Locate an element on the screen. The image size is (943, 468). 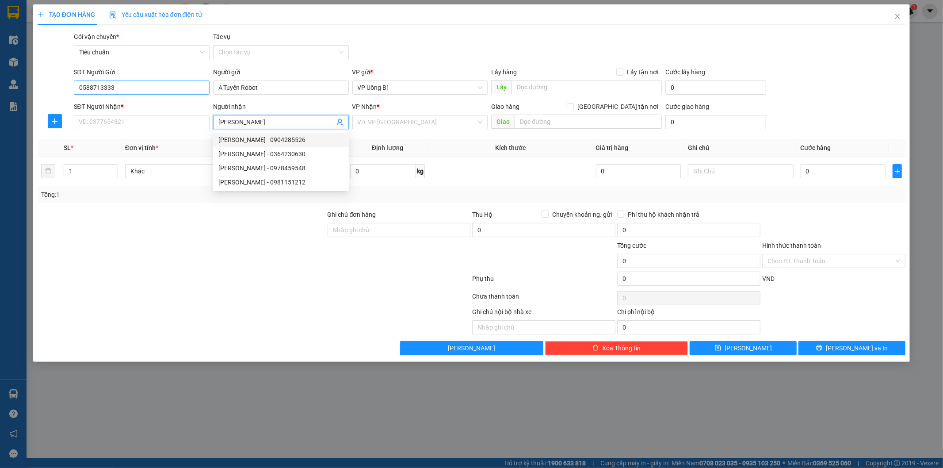
div: Người gửi is located at coordinates (281, 72).